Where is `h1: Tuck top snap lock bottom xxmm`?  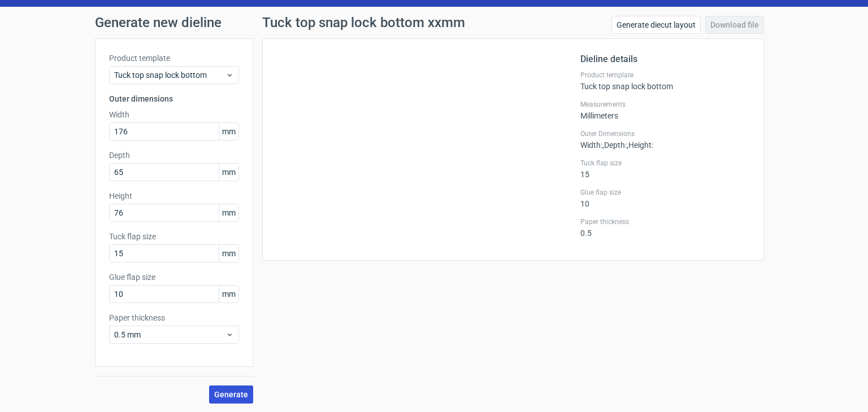
h1: Tuck top snap lock bottom xxmm is located at coordinates (364, 23).